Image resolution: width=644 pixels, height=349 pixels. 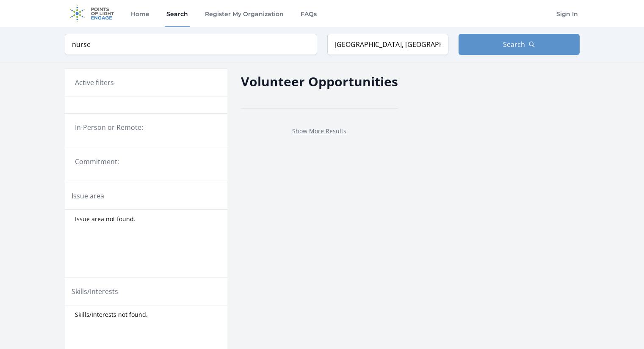 What do you see at coordinates (388, 44) in the screenshot?
I see `input: Location` at bounding box center [388, 44].